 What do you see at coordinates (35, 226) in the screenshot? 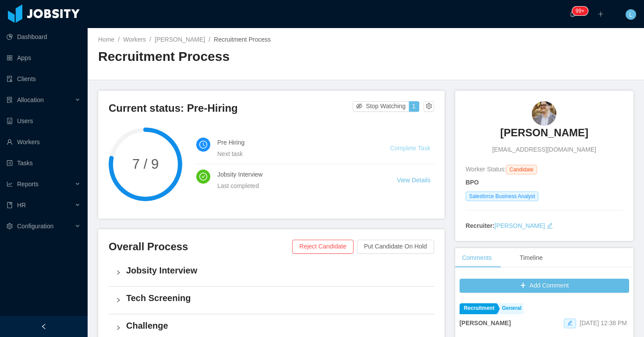
I see `span: Configuration` at bounding box center [35, 226].